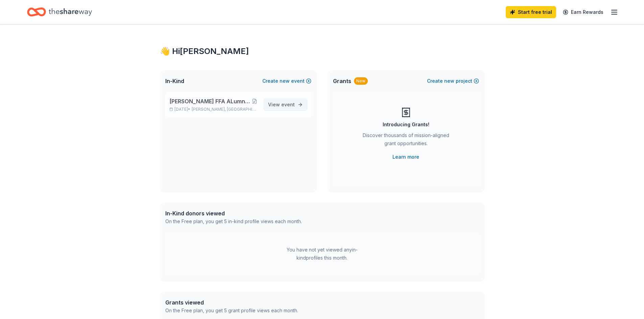 The image size is (644, 319). I want to click on a: Earn Rewards, so click(583, 12).